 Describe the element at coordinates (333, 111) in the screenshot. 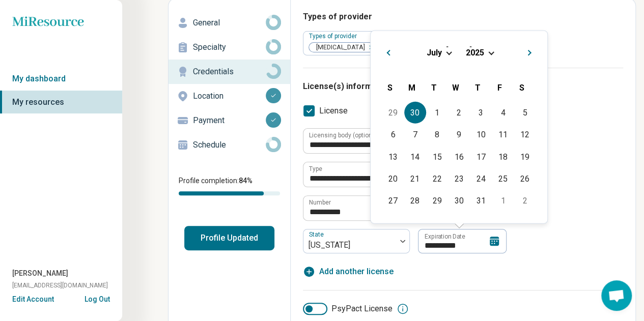

I see `span: License` at that location.